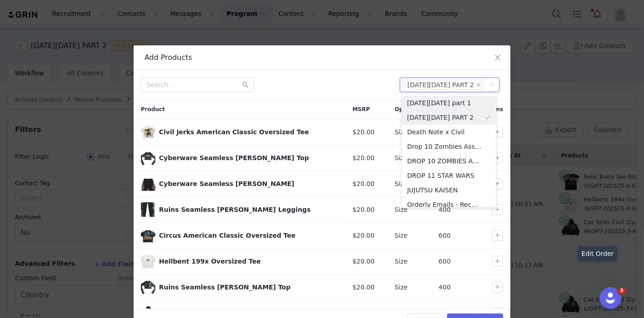 The height and width of the screenshot is (318, 644). What do you see at coordinates (198, 85) in the screenshot?
I see `input: Search...` at bounding box center [198, 85].